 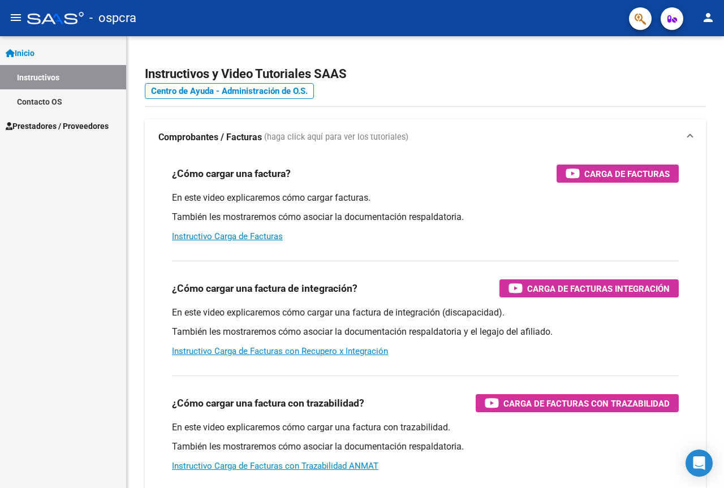 What do you see at coordinates (425, 427) in the screenshot?
I see `p: En este video explicaremos cómo cargar una factura con trazabilidad.` at bounding box center [425, 427].